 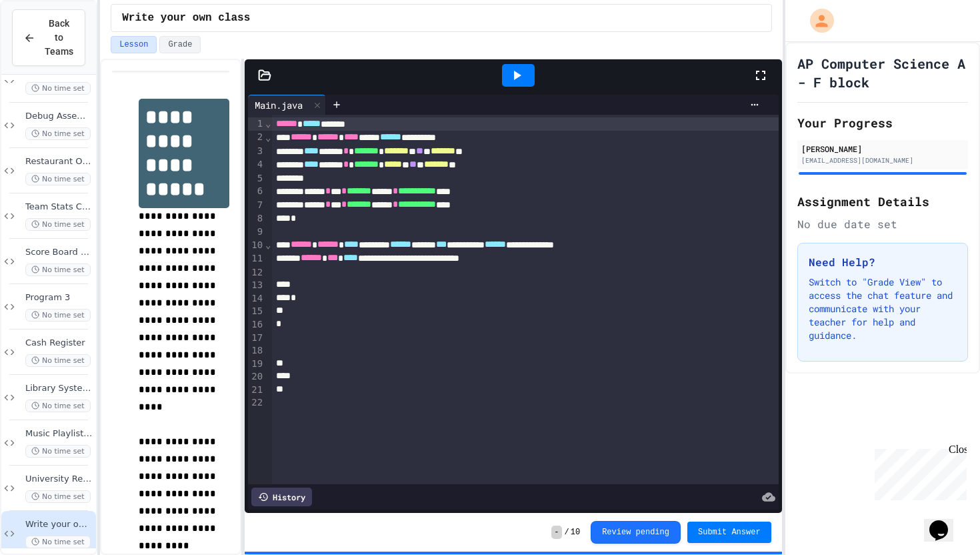 I want to click on span: Submit Answer, so click(x=729, y=532).